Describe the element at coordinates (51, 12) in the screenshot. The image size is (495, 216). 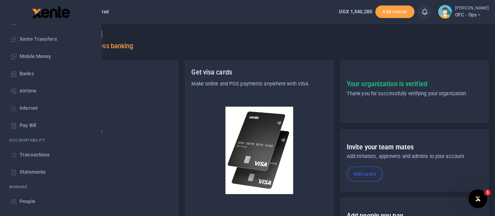
I see `img: logo-large` at that location.